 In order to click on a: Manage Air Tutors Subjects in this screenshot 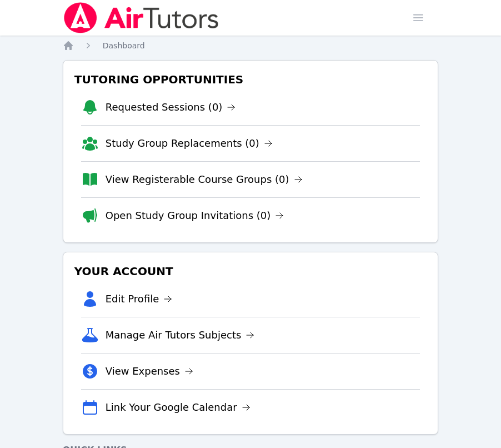, I will do `click(180, 335)`.